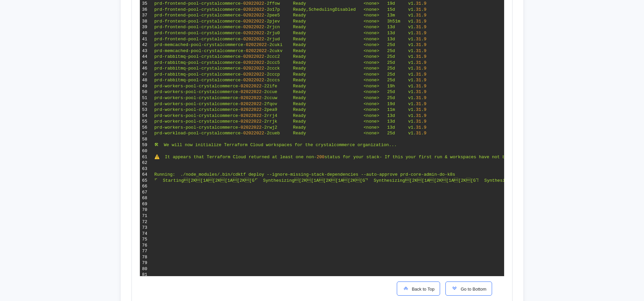 This screenshot has width=644, height=301. What do you see at coordinates (340, 33) in the screenshot?
I see `span: -2rju0 Ready <none> 13d v1.` at bounding box center [340, 33].